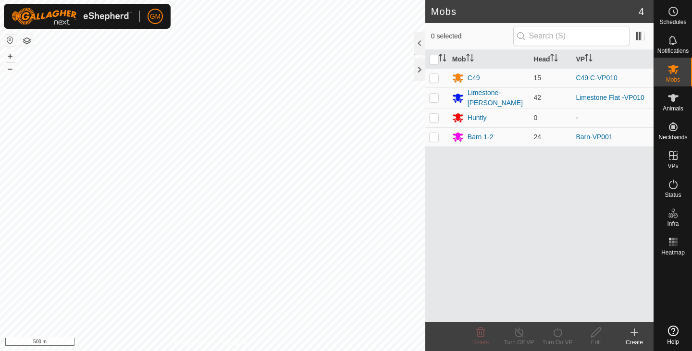 This screenshot has height=351, width=692. Describe the element at coordinates (641, 12) in the screenshot. I see `span: 4` at that location.